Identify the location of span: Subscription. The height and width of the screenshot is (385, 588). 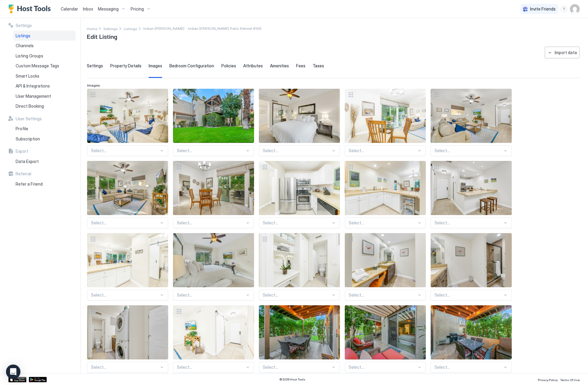
(27, 139).